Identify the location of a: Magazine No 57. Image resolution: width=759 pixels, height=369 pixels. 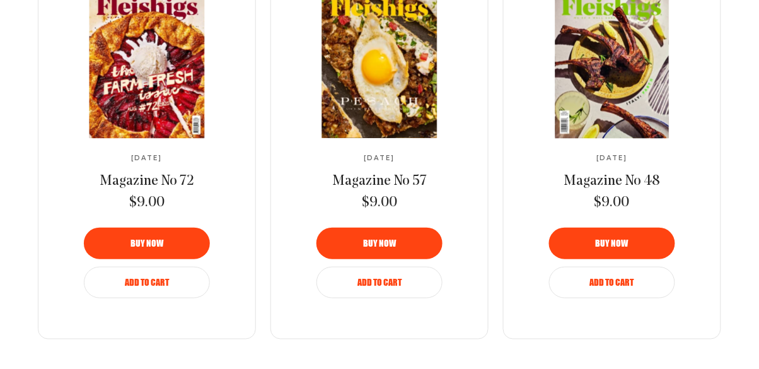
(379, 181).